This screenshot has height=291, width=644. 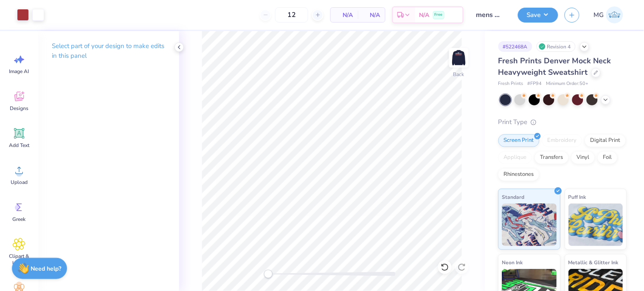 I want to click on div: Vinyl, so click(x=584, y=158).